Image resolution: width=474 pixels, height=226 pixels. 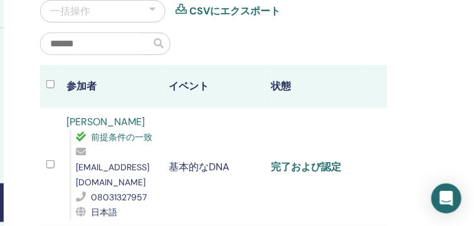 I want to click on td: 基本的なDNA, so click(x=214, y=167).